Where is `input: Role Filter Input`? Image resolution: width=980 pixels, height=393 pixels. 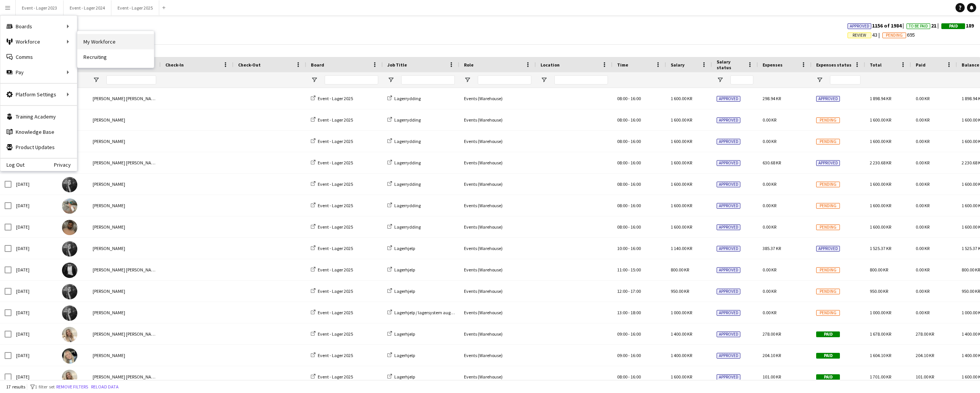
input: Role Filter Input is located at coordinates (505, 80).